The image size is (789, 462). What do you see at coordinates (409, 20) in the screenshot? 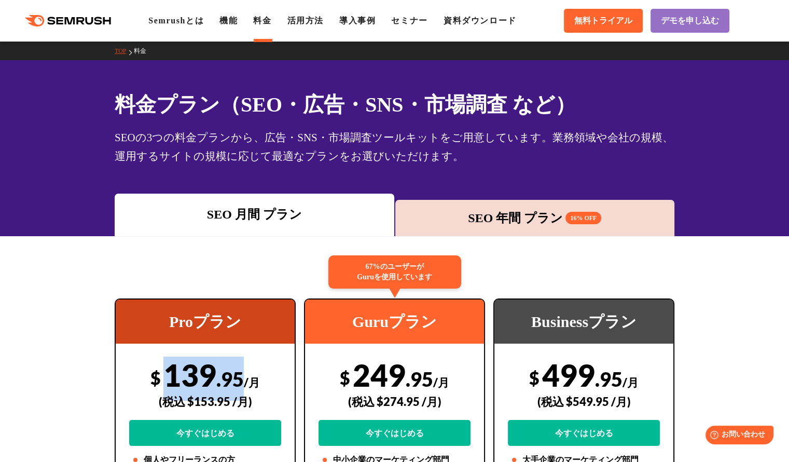
I see `a: セミナー` at bounding box center [409, 20].